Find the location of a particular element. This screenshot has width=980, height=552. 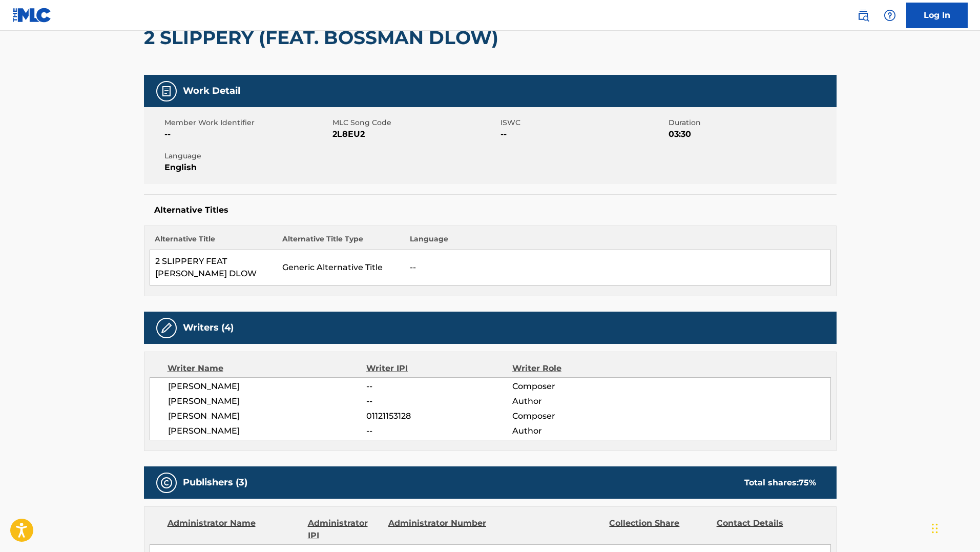

img: MLC Logo is located at coordinates (32, 15).